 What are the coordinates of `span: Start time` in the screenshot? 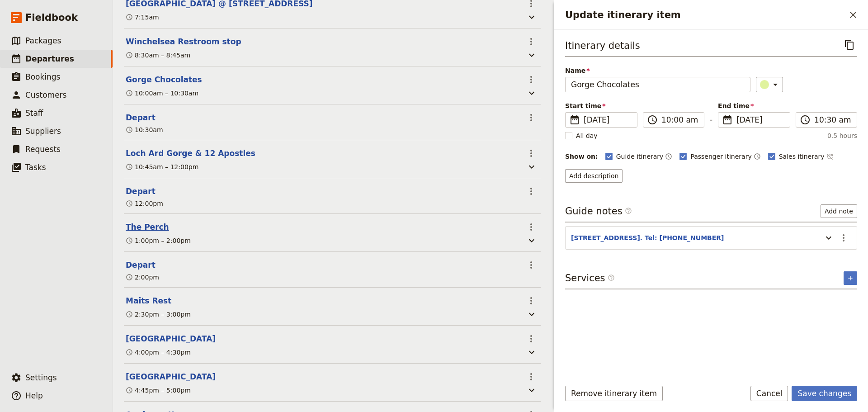 It's located at (601, 105).